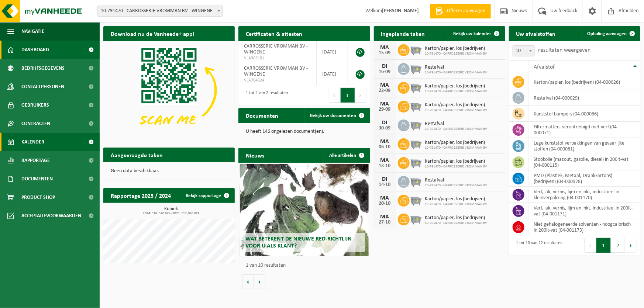  I want to click on span: VLA704624, so click(277, 81).